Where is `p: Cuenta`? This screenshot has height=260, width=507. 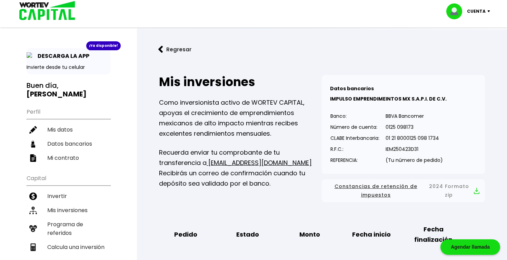 p: Cuenta is located at coordinates (476, 11).